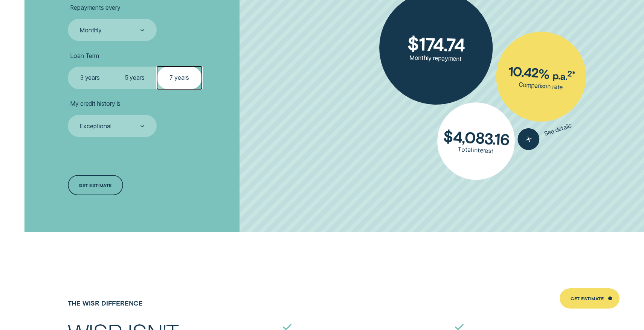 The image size is (644, 330). I want to click on a: Get estimate, so click(95, 185).